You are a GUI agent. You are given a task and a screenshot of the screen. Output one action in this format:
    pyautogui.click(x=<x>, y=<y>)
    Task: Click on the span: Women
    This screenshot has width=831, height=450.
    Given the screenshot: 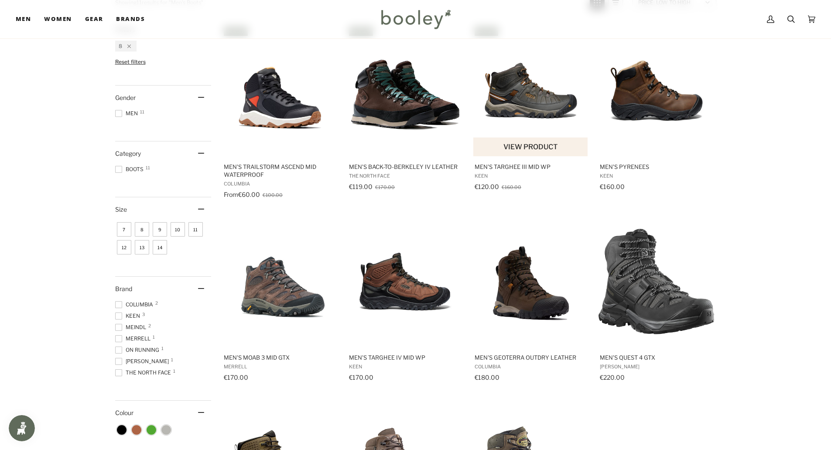 What is the action you would take?
    pyautogui.click(x=58, y=19)
    